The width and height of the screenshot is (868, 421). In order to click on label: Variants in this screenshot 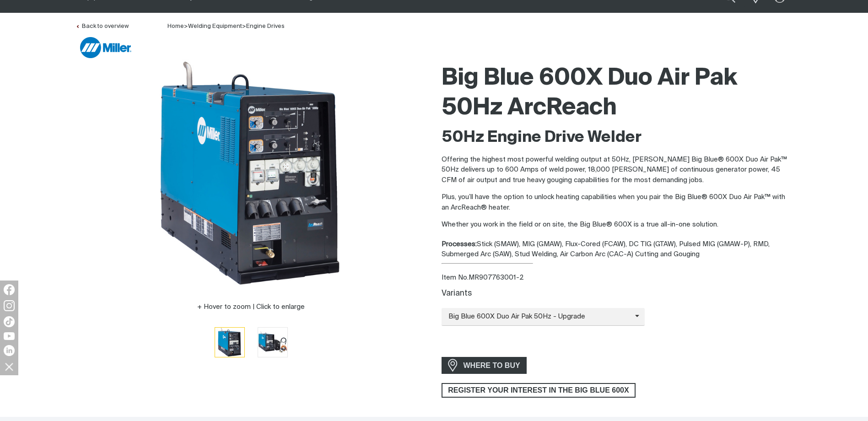, I will do `click(457, 293)`.